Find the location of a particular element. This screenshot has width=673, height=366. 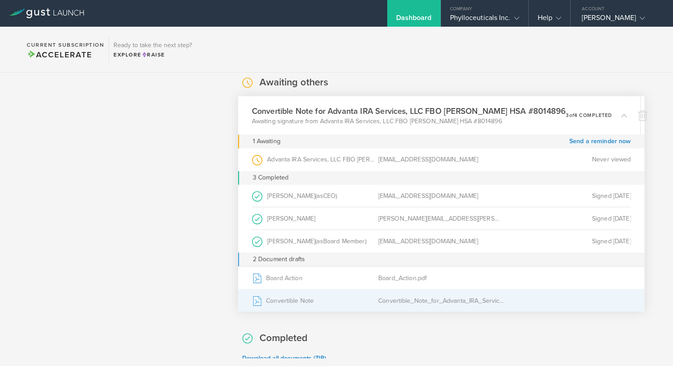

div: Board_Action.pdf is located at coordinates (441, 278).